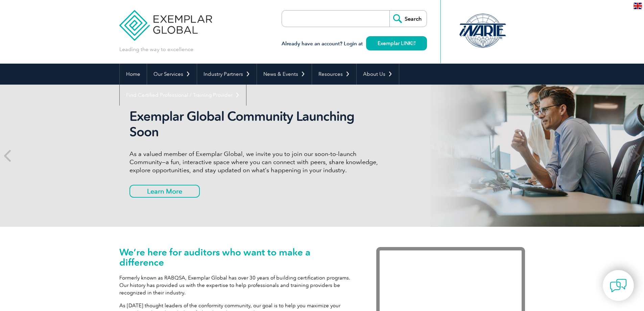 The image size is (644, 311). What do you see at coordinates (256, 162) in the screenshot?
I see `p: As a valued member of Exemplar Global, we invite you to join our soon-to-launch Community—a fun, ...` at bounding box center [256, 162].